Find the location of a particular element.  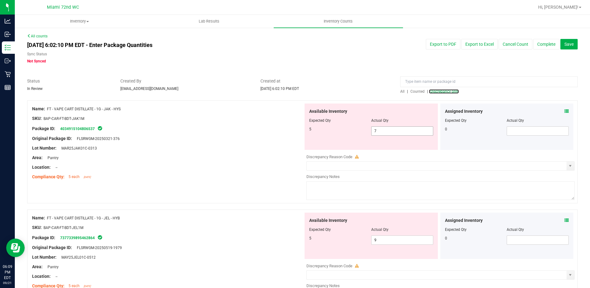

a: Discrepancy only is located at coordinates (444, 91).